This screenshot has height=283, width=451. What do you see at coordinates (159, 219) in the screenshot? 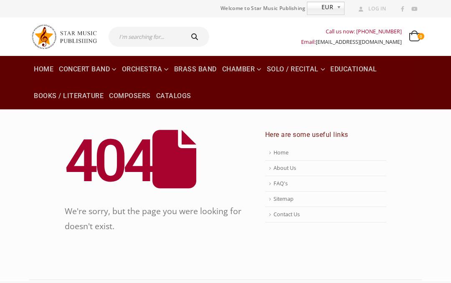
I see `p: We're sorry, but the page you were looking for doesn't exist.` at bounding box center [159, 219].